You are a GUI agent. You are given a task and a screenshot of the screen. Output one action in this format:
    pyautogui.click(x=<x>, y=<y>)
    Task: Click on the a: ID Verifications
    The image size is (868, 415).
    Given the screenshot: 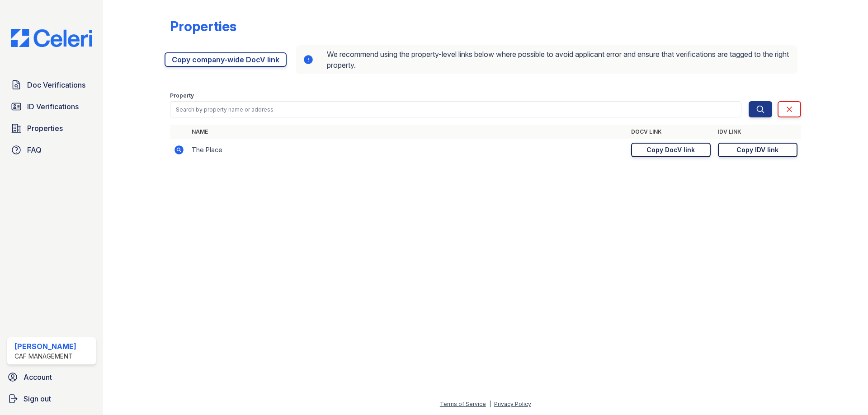 What is the action you would take?
    pyautogui.click(x=51, y=107)
    